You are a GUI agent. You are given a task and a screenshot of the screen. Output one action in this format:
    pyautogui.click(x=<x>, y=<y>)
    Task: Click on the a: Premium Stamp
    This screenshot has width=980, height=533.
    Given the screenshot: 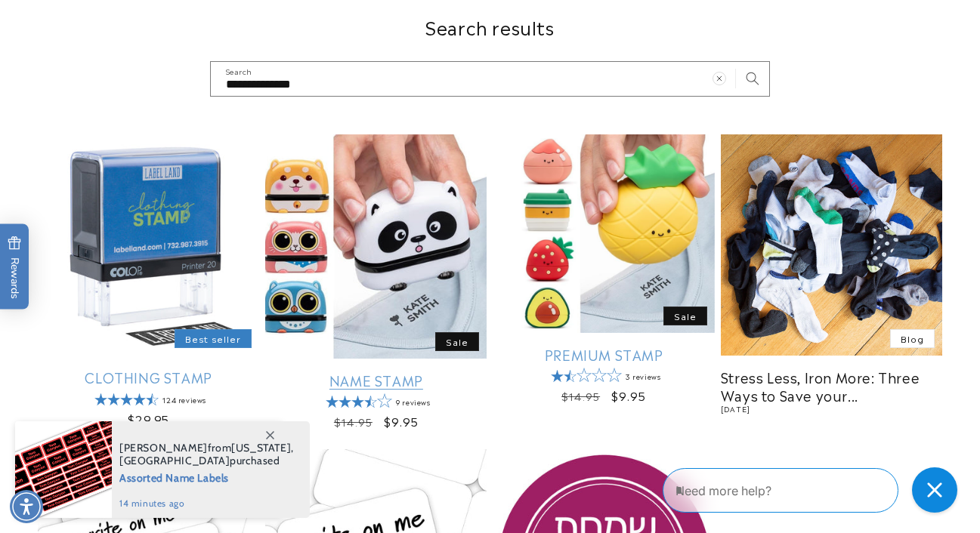 What is the action you would take?
    pyautogui.click(x=604, y=354)
    